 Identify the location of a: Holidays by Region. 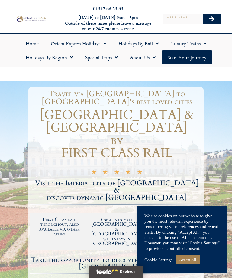
(49, 57).